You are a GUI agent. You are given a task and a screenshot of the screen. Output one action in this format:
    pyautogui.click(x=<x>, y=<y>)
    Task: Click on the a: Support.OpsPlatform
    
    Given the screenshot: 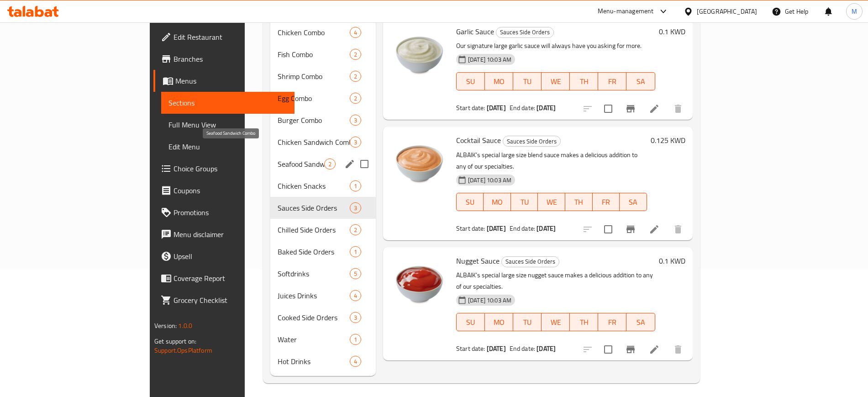 What is the action you would take?
    pyautogui.click(x=183, y=351)
    